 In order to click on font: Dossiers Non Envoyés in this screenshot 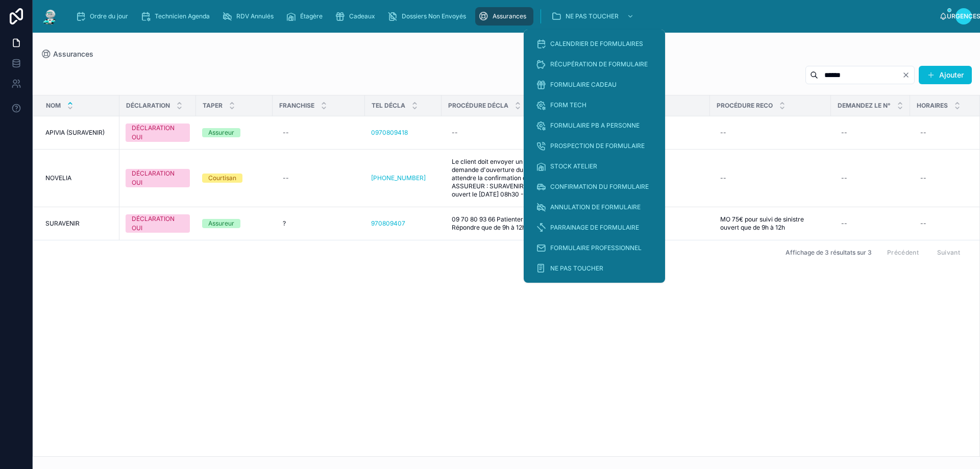, I will do `click(434, 16)`.